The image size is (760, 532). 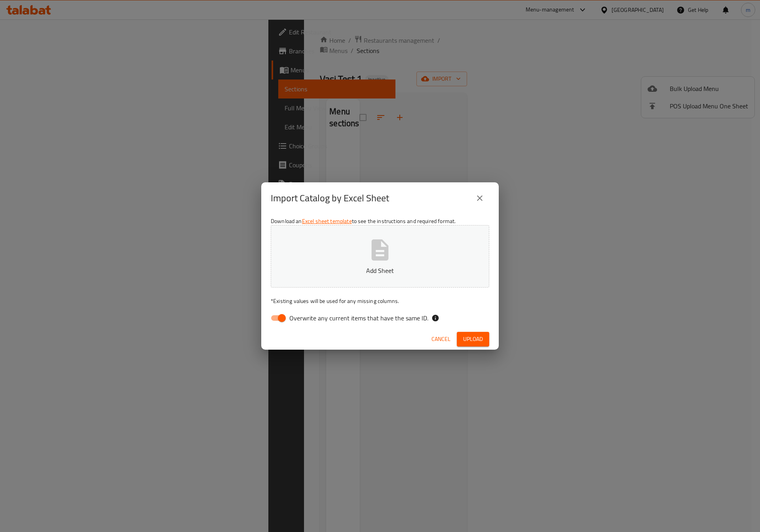 I want to click on button: Upload, so click(x=473, y=339).